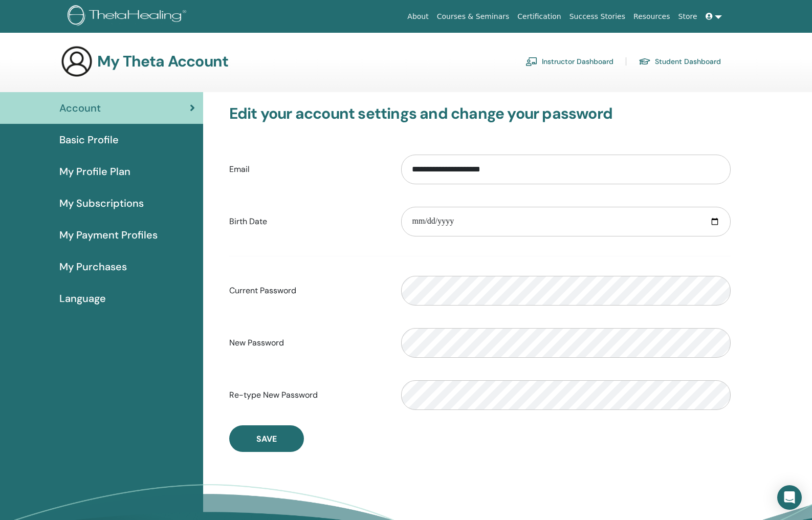 This screenshot has width=812, height=520. Describe the element at coordinates (308, 343) in the screenshot. I see `label: New Password` at that location.